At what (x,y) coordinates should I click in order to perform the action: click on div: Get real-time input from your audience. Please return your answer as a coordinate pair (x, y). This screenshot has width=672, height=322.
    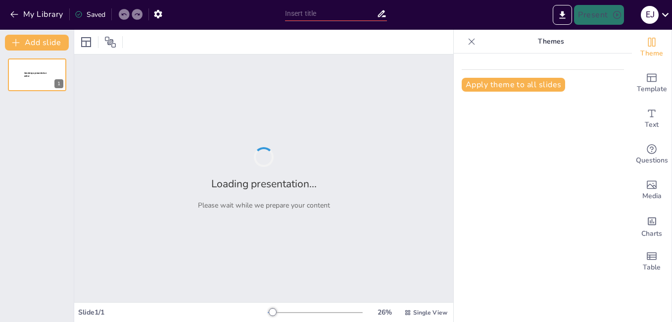
    Looking at the image, I should click on (652, 154).